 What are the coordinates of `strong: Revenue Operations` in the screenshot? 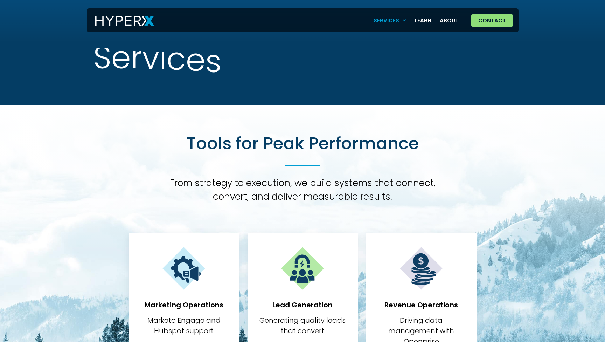 It's located at (421, 305).